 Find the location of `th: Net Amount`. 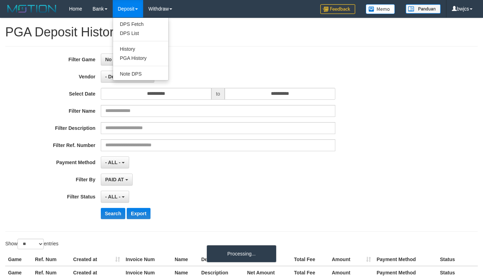

th: Net Amount is located at coordinates (268, 272).